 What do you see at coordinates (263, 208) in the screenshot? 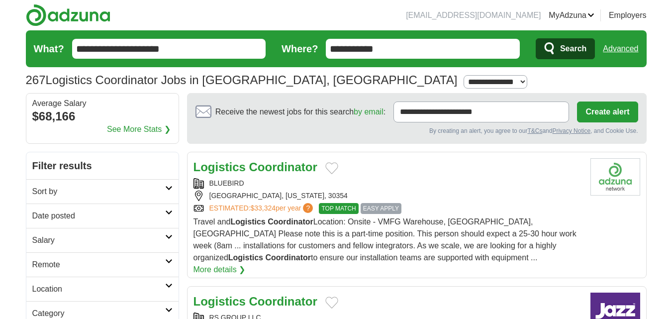
I see `span: $33,324` at bounding box center [263, 208].